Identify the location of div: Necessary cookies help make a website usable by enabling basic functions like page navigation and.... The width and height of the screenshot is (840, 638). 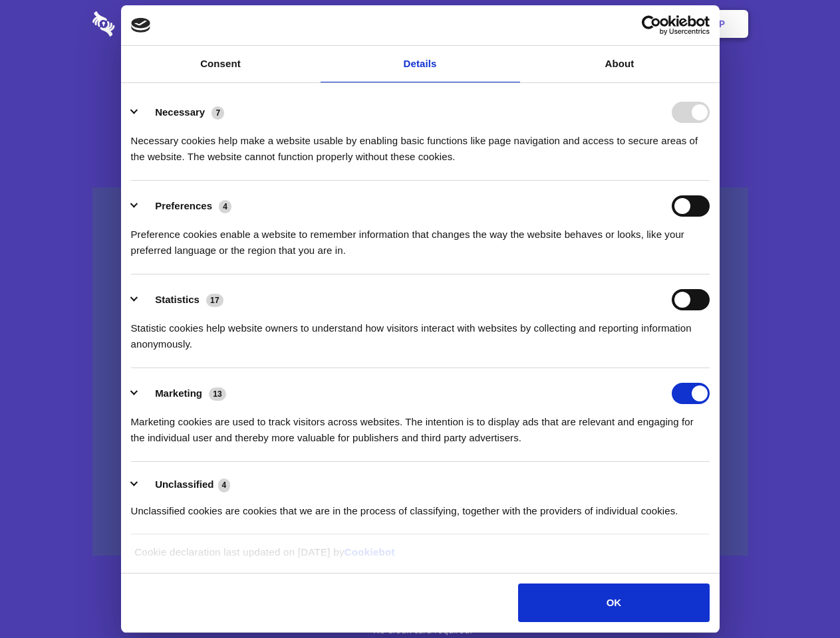
(420, 143).